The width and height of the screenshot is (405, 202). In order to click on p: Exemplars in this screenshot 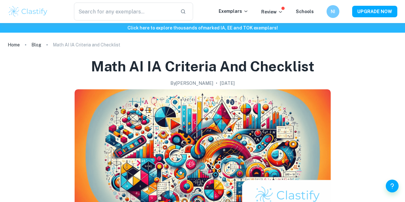, I will do `click(233, 11)`.